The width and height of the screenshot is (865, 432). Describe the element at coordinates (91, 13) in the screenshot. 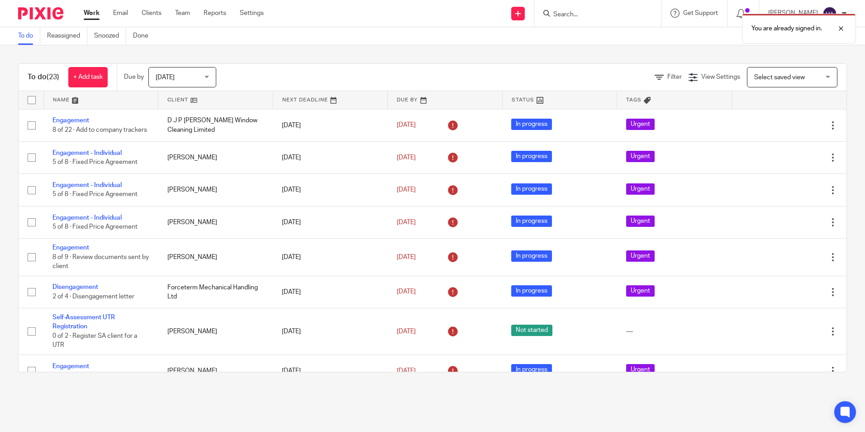

I see `a: Work` at that location.